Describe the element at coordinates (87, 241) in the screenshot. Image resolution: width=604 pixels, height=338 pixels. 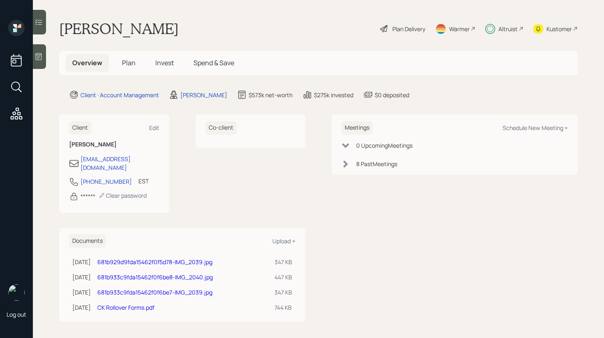
I see `h6: Documents` at that location.